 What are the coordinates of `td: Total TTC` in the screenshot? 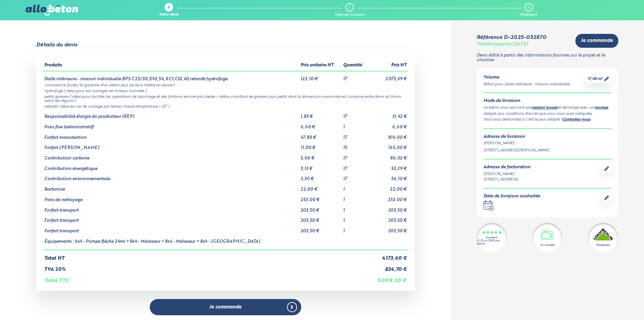 It's located at (206, 278).